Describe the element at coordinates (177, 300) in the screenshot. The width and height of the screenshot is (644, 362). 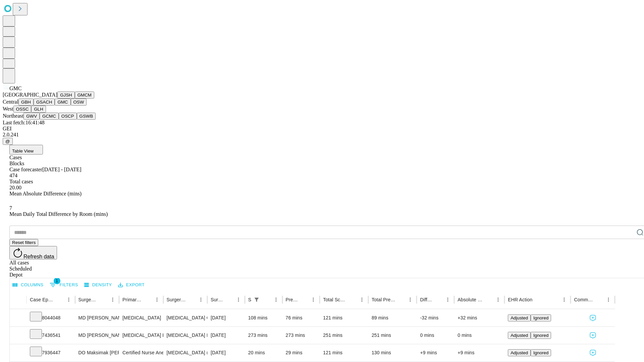
I see `div: Surgery Name` at that location.